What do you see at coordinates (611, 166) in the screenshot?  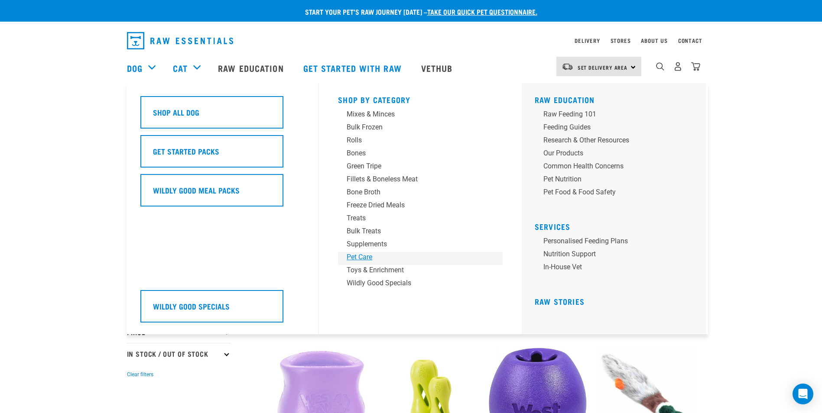 I see `div: Common Health Concerns` at bounding box center [611, 166].